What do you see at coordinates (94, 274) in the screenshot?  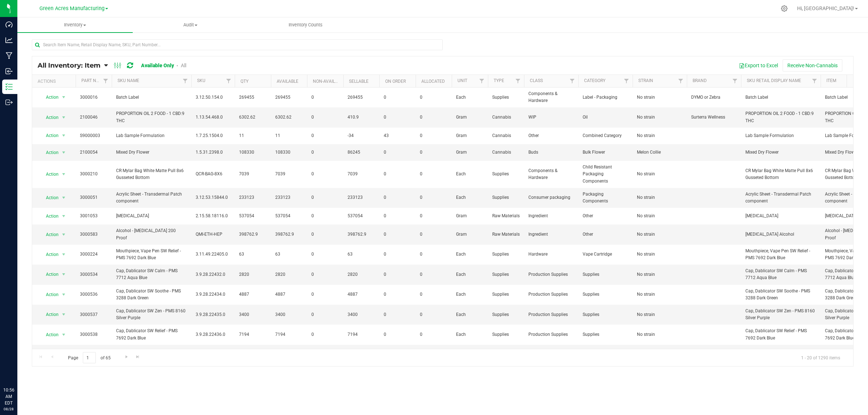 I see `span: 3000534` at bounding box center [94, 274].